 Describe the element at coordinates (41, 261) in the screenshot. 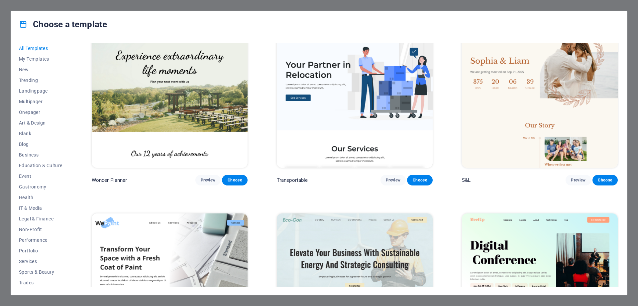

I see `button: Services` at that location.